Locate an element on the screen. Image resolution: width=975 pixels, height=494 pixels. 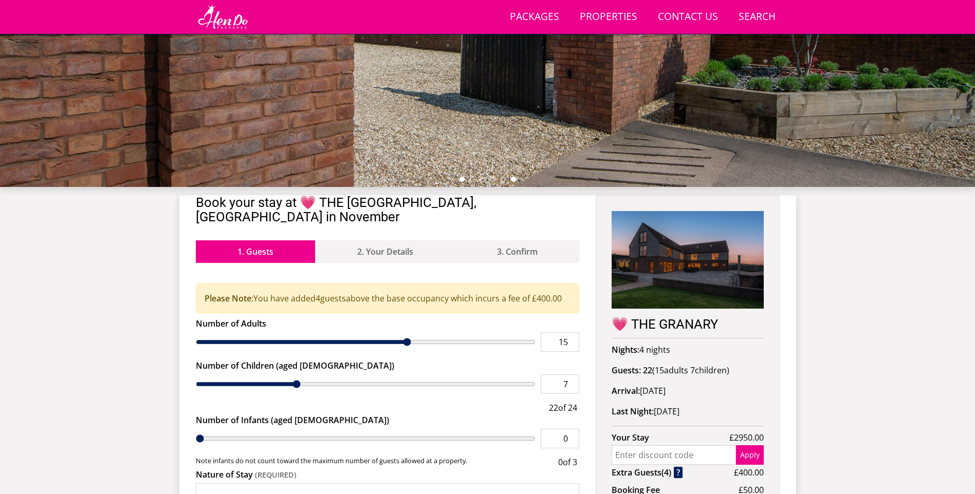
div: of 24 is located at coordinates (563, 408).